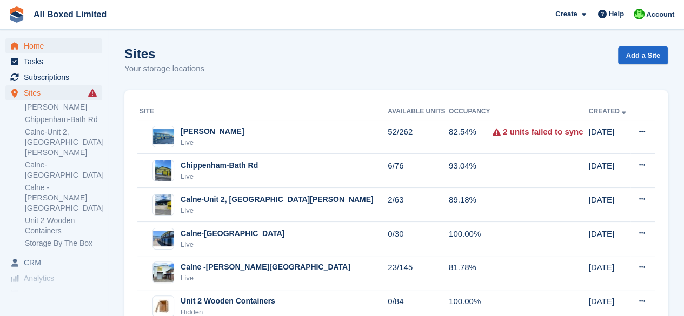 This screenshot has height=316, width=684. What do you see at coordinates (470, 171) in the screenshot?
I see `td: 93.04%` at bounding box center [470, 171].